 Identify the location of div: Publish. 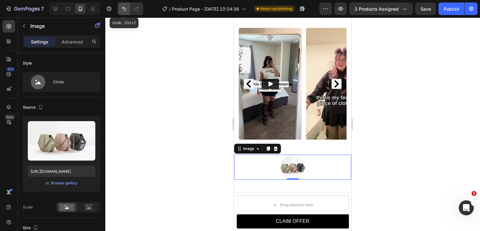
(451, 9).